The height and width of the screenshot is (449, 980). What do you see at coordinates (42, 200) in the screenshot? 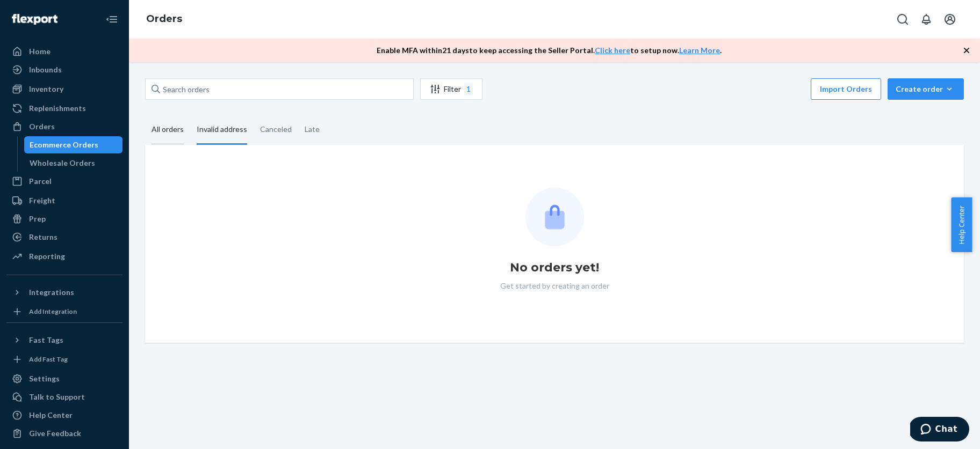
I see `div: Freight` at bounding box center [42, 200].